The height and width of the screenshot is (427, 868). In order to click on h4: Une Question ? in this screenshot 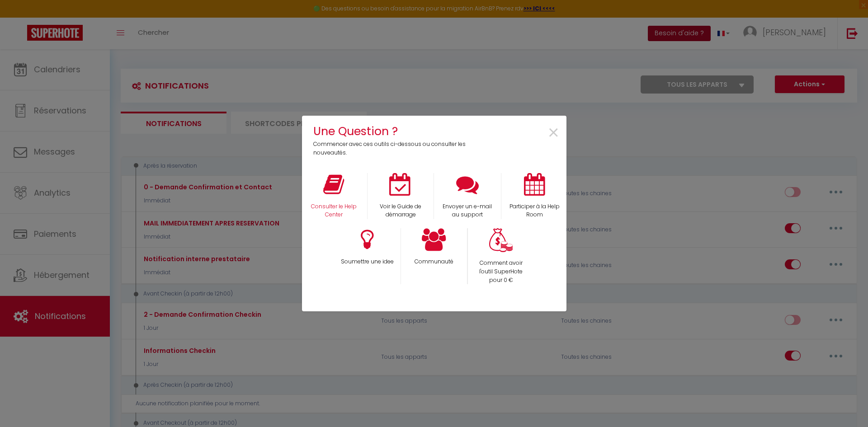, I will do `click(392, 131)`.